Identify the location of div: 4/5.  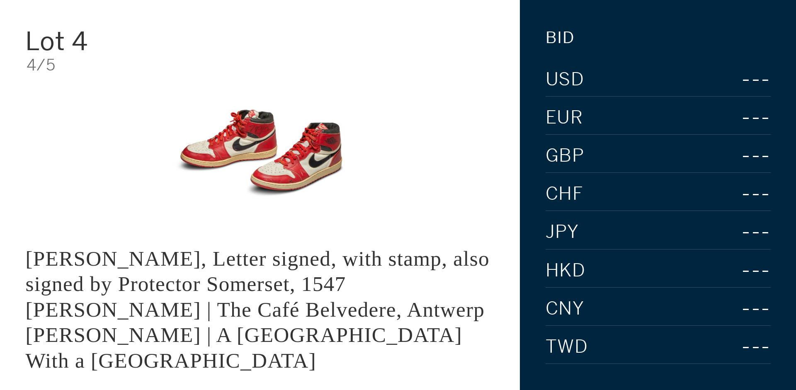
(260, 65).